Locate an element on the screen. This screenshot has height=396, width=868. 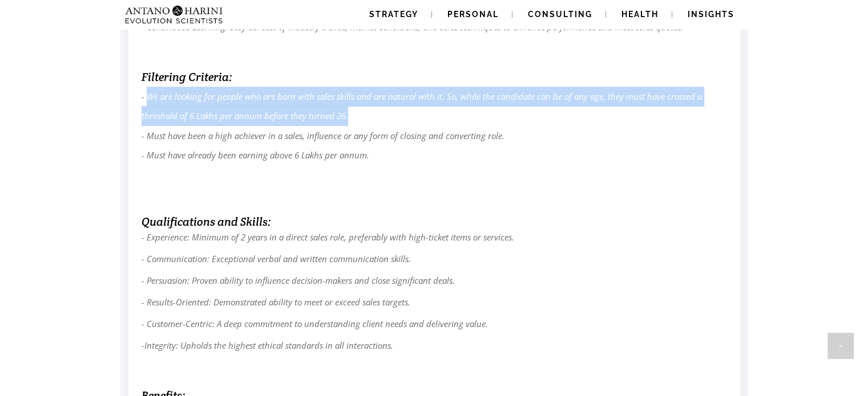
span: - We are looking for people who are born with sales skills and are natural with it. So, while the... is located at coordinates (421, 126).